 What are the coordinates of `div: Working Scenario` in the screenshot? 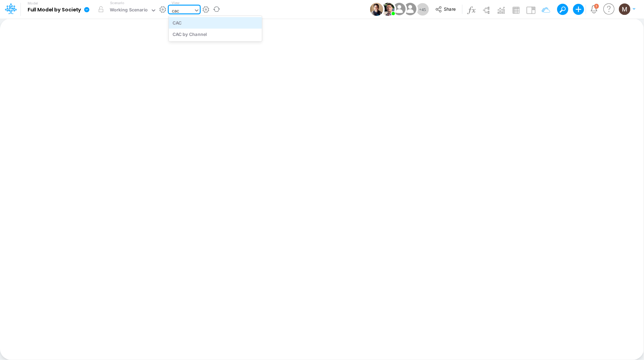 It's located at (129, 11).